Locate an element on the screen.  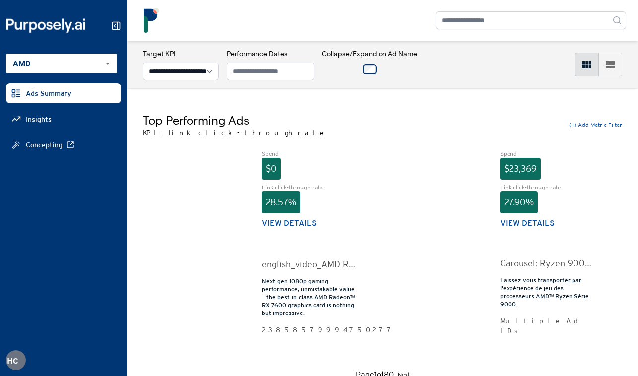
a: Concepting is located at coordinates (64, 145).